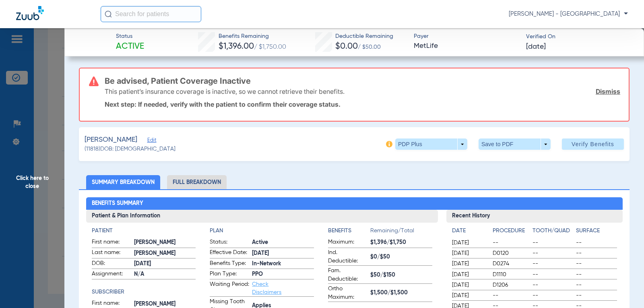 The image size is (644, 308). I want to click on span: Maximum:, so click(348, 243).